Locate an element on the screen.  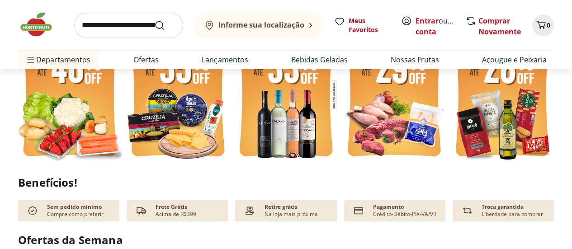
a: Meus Favoritos is located at coordinates (362, 25).